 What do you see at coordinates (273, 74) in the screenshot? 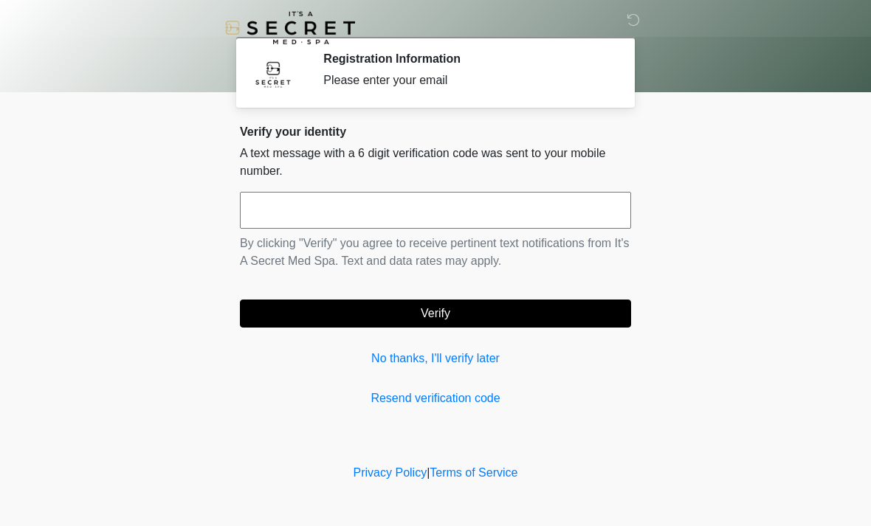
I see `img: Agent Avatar` at bounding box center [273, 74].